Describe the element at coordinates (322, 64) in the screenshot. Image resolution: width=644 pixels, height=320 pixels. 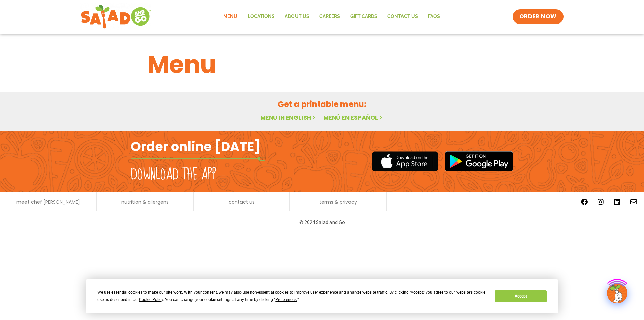
I see `h1: Menu` at that location.